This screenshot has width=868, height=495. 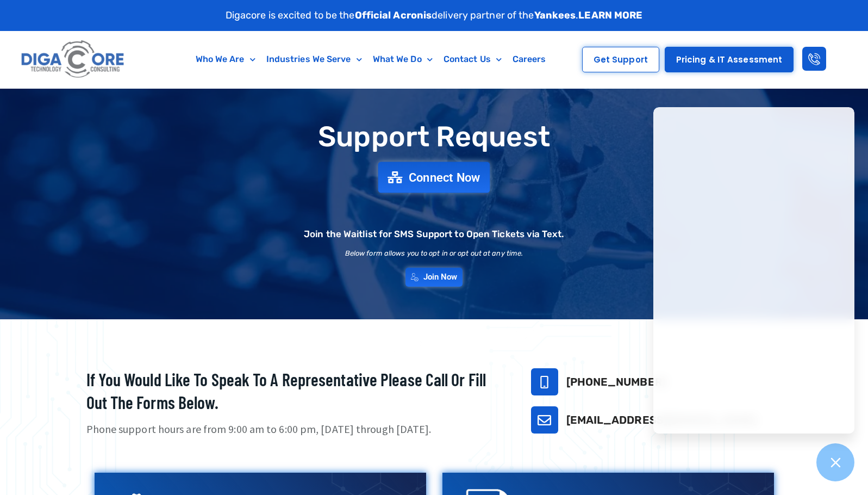 I want to click on nav: Menu, so click(x=371, y=60).